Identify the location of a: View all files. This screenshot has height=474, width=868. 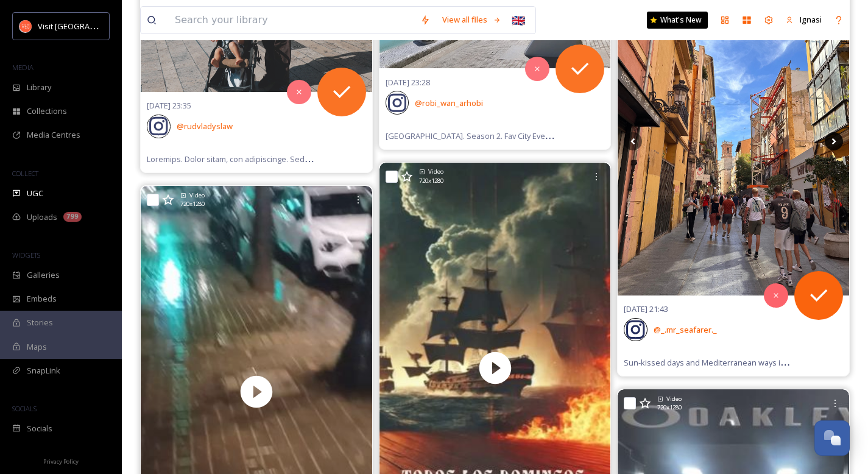
(472, 19).